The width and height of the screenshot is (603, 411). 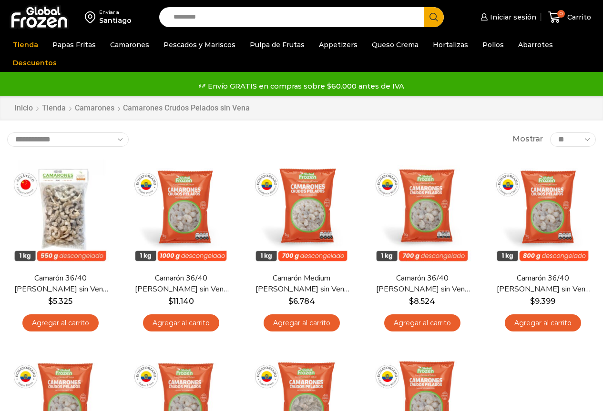 What do you see at coordinates (181, 323) in the screenshot?
I see `a: Agregar al carrito: “Camarón 36/40 Crudo Pelado sin Vena - Super Prime - Caja 10 kg”` at bounding box center [181, 323].